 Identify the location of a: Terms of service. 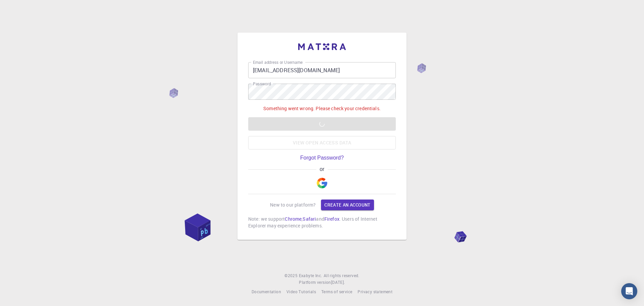
(337, 292).